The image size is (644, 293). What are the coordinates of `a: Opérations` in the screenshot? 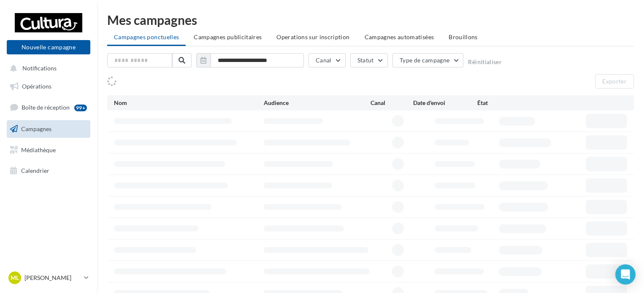 It's located at (49, 87).